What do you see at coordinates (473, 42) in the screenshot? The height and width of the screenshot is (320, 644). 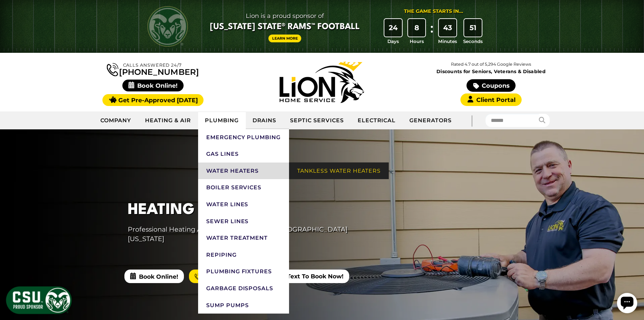 I see `span: Seconds` at bounding box center [473, 42].